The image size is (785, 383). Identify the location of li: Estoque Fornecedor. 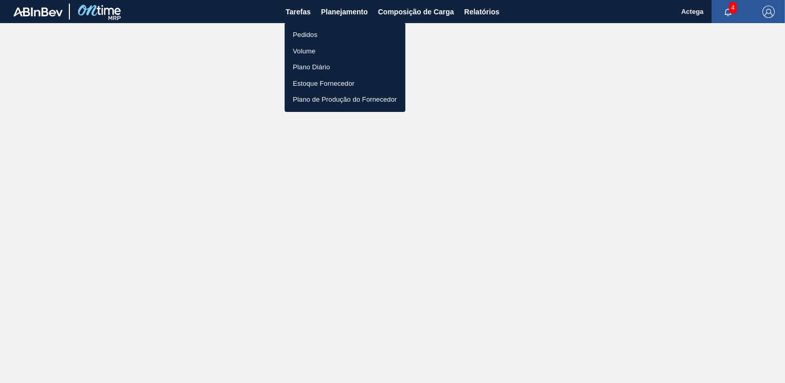
(345, 84).